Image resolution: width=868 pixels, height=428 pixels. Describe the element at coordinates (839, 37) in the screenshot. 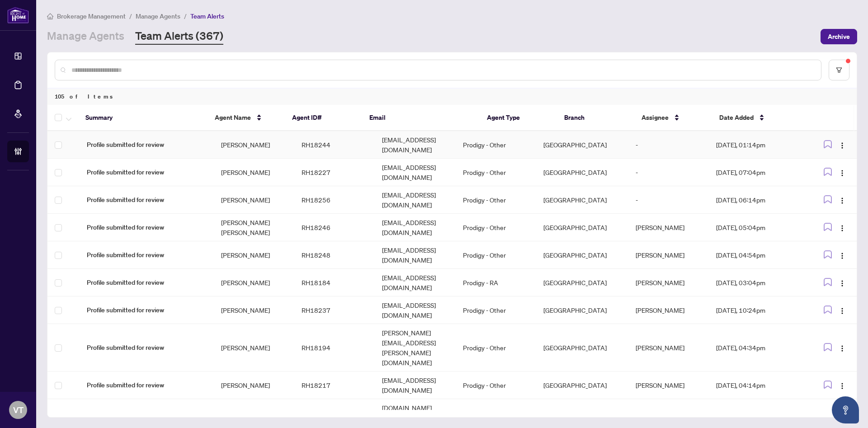

I see `button: Archive` at that location.